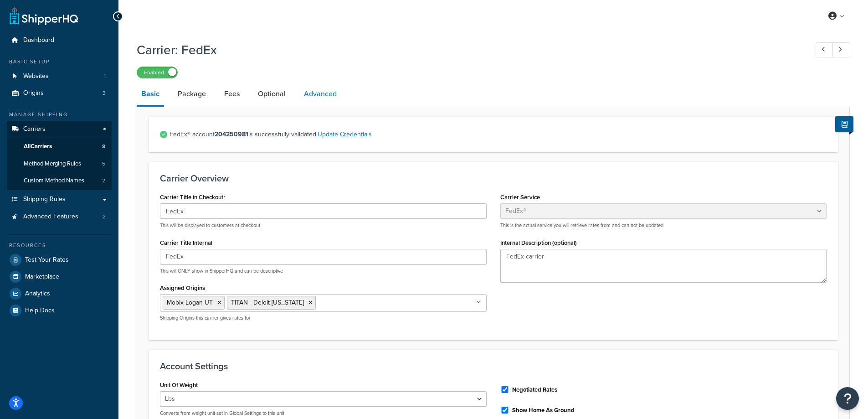 Image resolution: width=868 pixels, height=419 pixels. I want to click on a: Analytics, so click(59, 293).